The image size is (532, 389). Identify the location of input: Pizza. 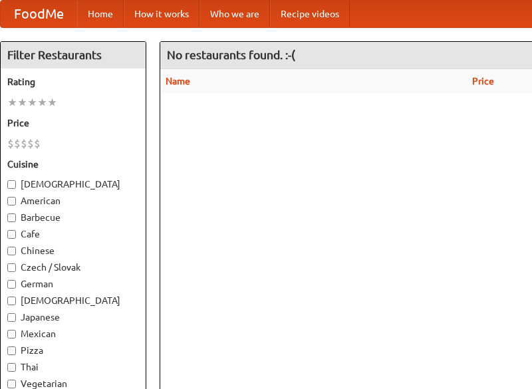
(11, 351).